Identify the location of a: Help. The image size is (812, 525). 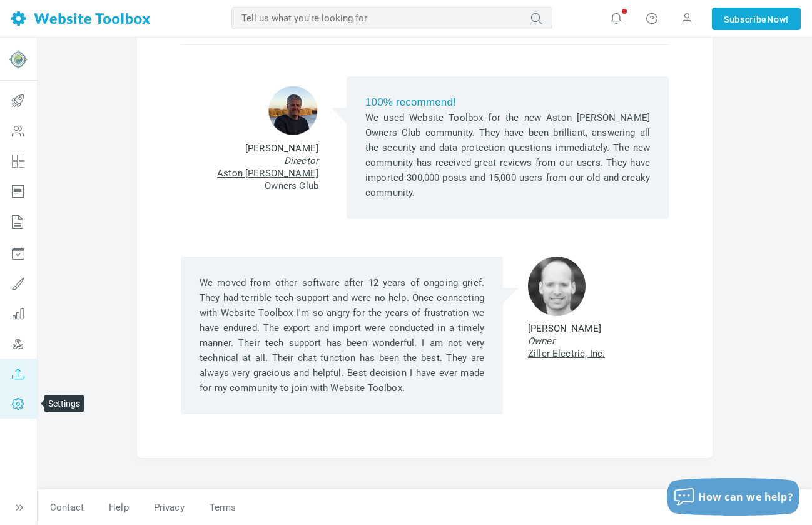
(119, 508).